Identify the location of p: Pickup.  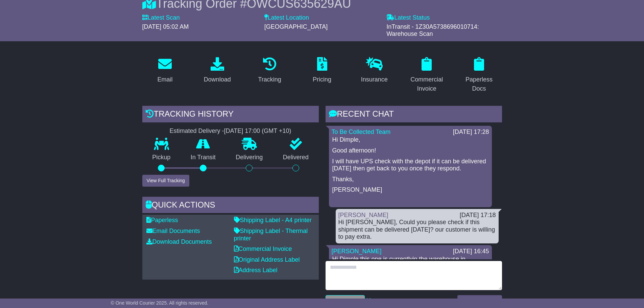
(162, 158).